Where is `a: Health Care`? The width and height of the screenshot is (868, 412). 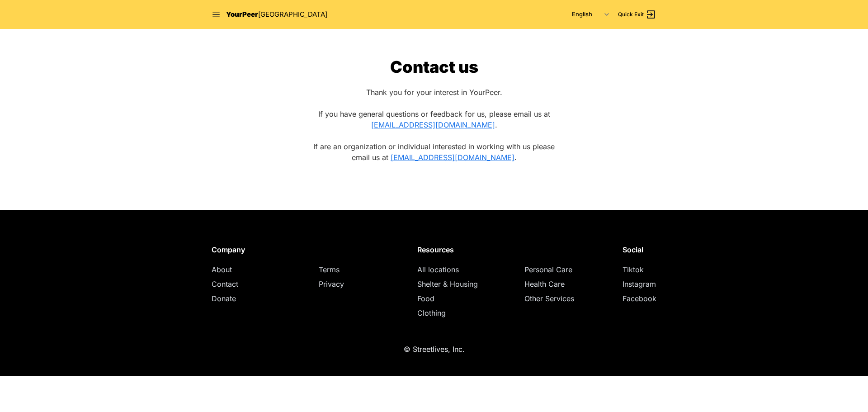
a: Health Care is located at coordinates (544, 284).